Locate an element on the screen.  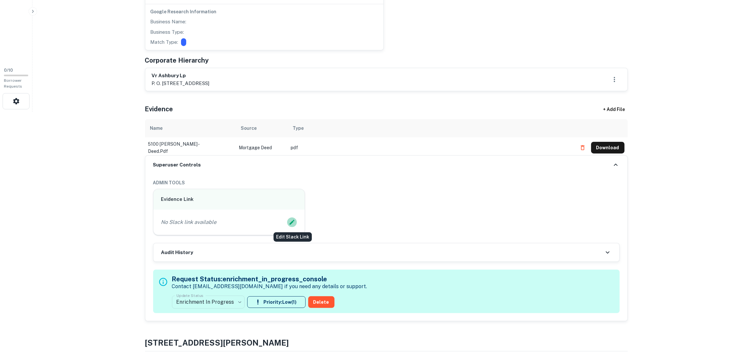
span: 0 / 10 is located at coordinates (8, 70).